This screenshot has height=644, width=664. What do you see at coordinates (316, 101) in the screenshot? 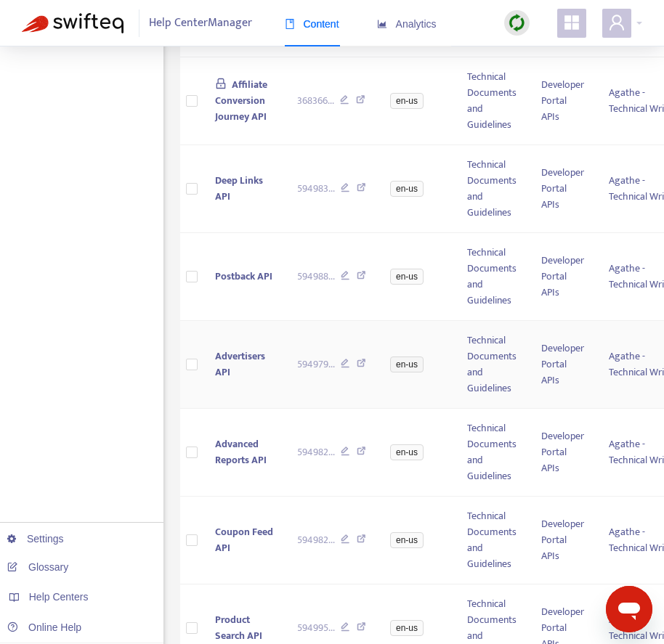
I see `span: 368366 ...` at bounding box center [316, 101].